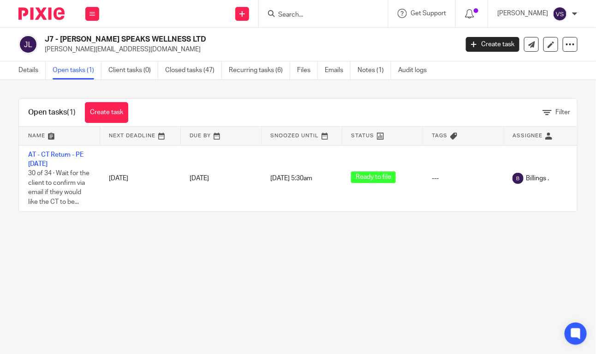  Describe the element at coordinates (307, 70) in the screenshot. I see `a: Files` at that location.